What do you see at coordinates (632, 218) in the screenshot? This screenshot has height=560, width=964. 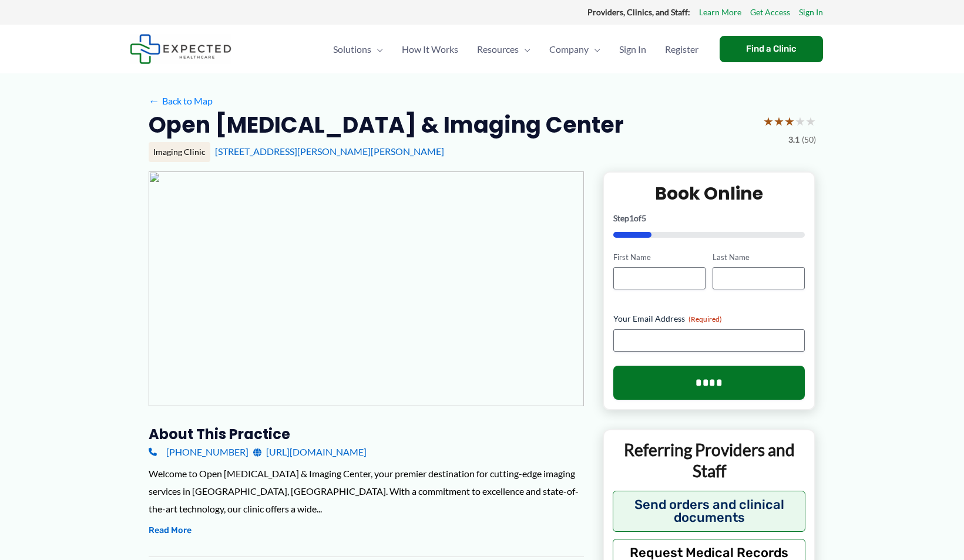 I see `span: 1` at bounding box center [632, 218].